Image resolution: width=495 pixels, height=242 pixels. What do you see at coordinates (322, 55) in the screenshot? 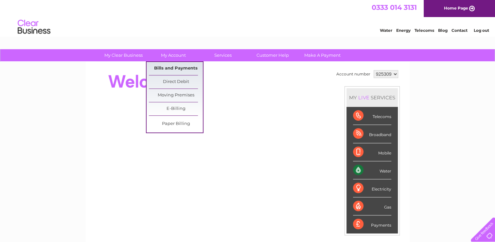
I see `a: Make A Payment` at bounding box center [322, 55].